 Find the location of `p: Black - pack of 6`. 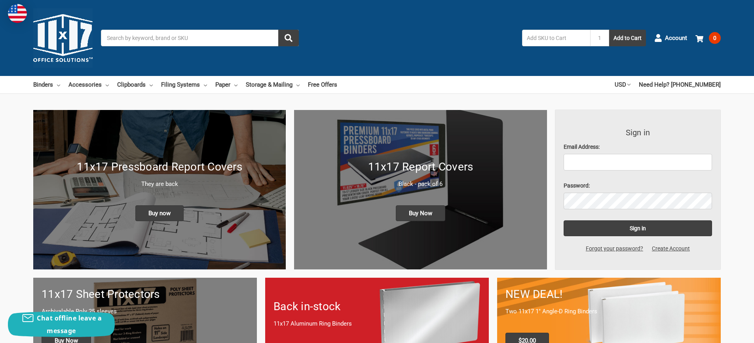

p: Black - pack of 6 is located at coordinates (421, 184).